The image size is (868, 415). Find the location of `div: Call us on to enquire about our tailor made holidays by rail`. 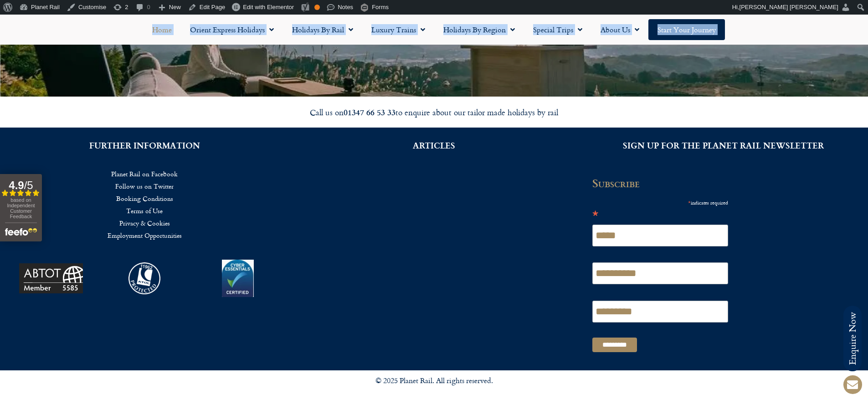

div: Call us on to enquire about our tailor made holidays by rail is located at coordinates (434, 112).